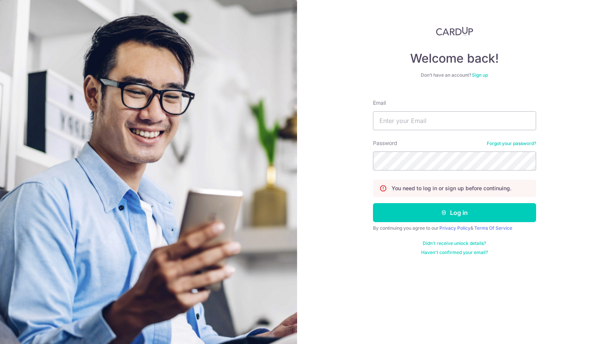 This screenshot has height=344, width=612. I want to click on div: By continuing you agree to our &, so click(455, 228).